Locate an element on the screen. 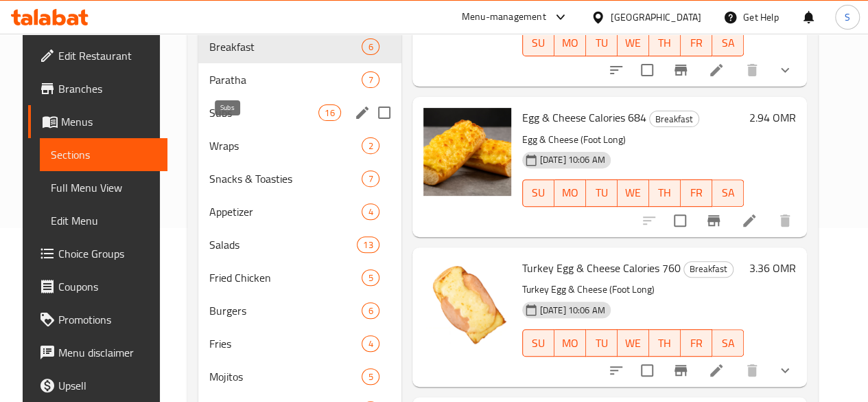  span: Branches is located at coordinates (107, 88).